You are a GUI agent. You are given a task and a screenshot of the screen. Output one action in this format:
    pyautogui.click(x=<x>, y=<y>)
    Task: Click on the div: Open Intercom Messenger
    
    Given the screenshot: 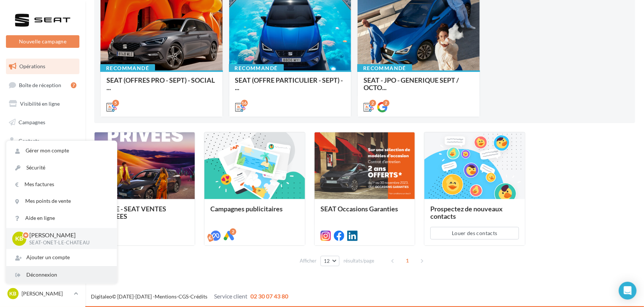 What is the action you would take?
    pyautogui.click(x=628, y=291)
    